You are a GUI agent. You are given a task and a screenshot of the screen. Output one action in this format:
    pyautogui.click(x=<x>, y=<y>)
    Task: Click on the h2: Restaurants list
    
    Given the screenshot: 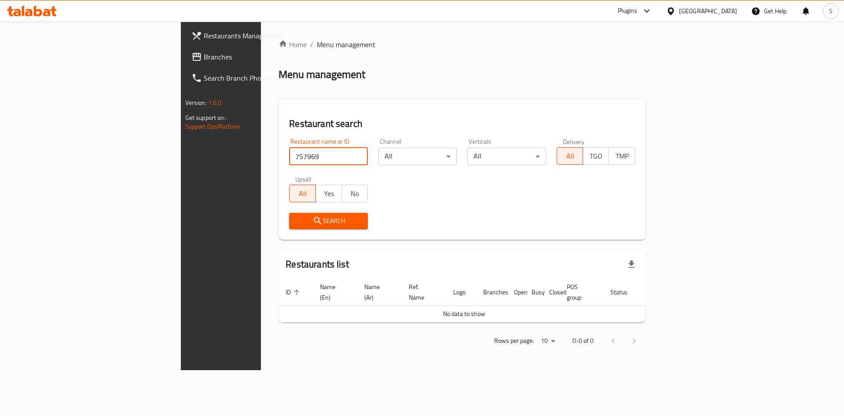 What is the action you would take?
    pyautogui.click(x=317, y=264)
    